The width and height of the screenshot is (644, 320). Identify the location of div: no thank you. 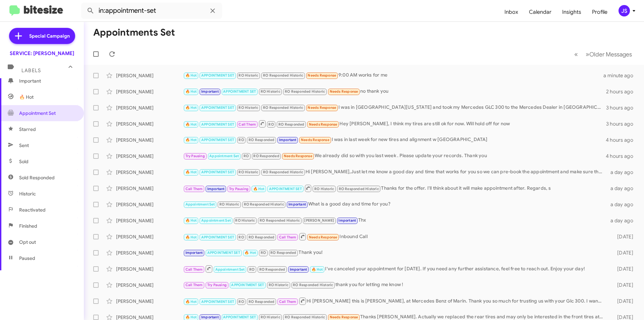
(394, 92).